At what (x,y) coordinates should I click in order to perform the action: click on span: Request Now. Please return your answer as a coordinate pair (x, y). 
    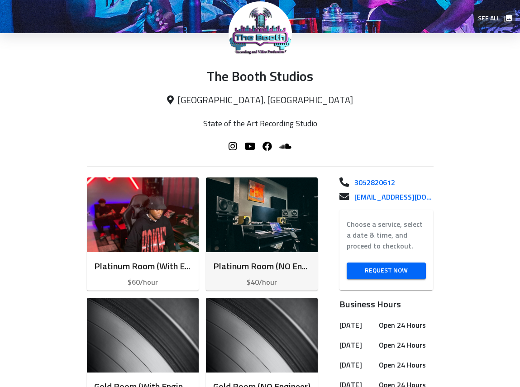
    Looking at the image, I should click on (386, 271).